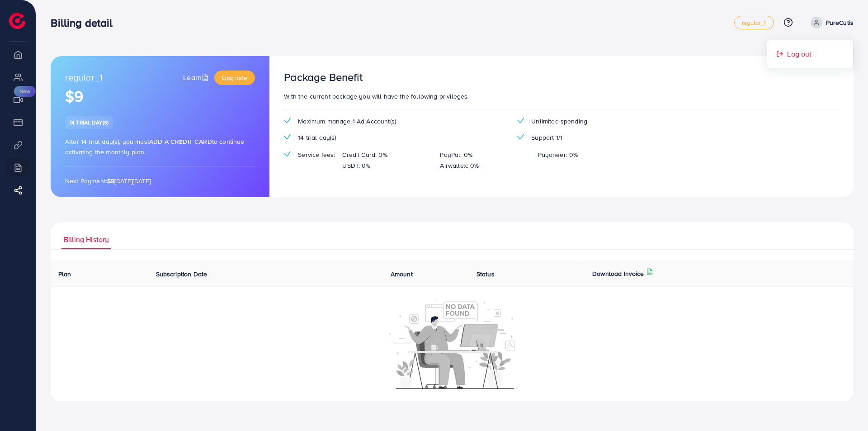 The image size is (868, 431). I want to click on h3: Package Benefit, so click(323, 77).